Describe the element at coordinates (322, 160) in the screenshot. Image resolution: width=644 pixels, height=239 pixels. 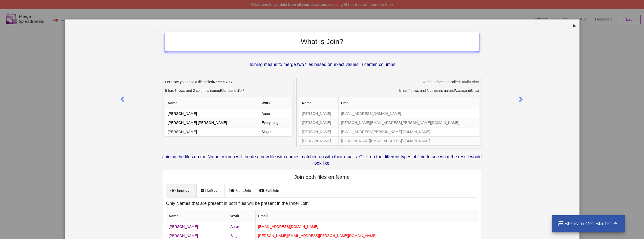
I see `p: Joining the files on the Name column will create a new file with names matched up with their emai...` at that location.